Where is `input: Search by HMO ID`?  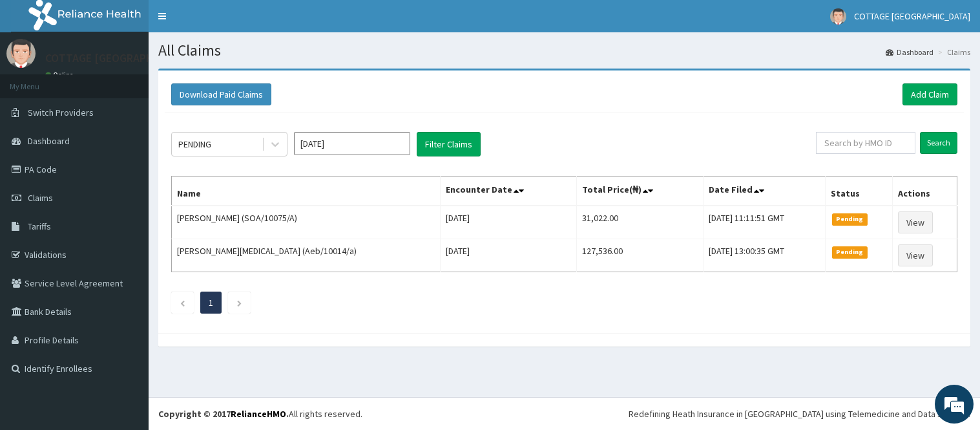
input: Search by HMO ID is located at coordinates (865, 143).